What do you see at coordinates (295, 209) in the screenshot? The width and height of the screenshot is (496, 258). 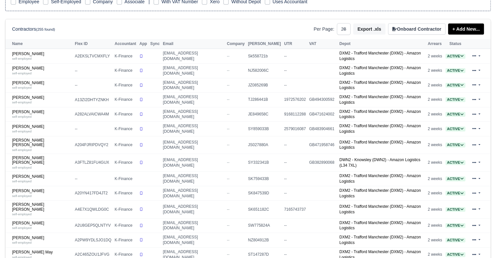 I see `td: 7165743737` at bounding box center [295, 209].